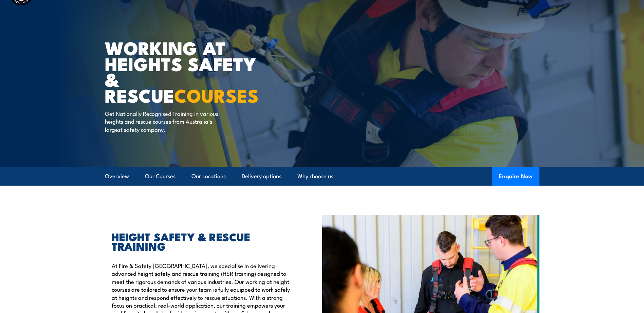 The image size is (644, 313). What do you see at coordinates (515, 177) in the screenshot?
I see `button: Enquire Now` at bounding box center [515, 177].